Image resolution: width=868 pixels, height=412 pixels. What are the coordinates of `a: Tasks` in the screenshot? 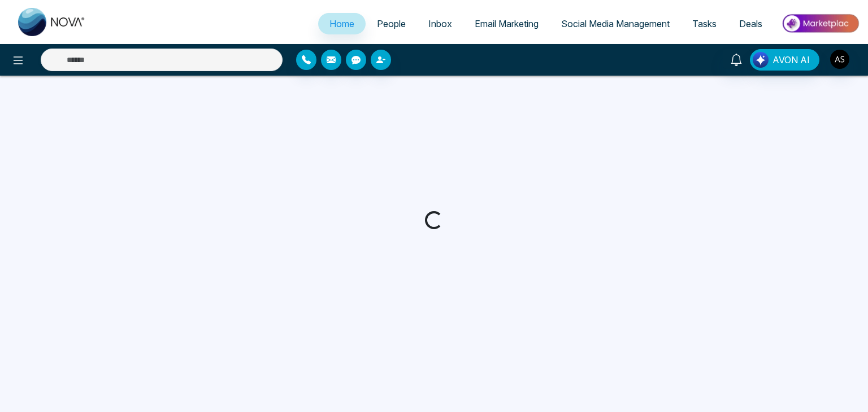 It's located at (705, 24).